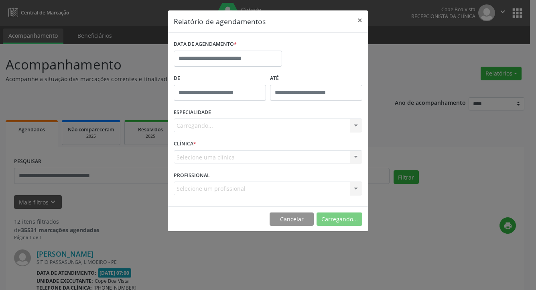 The image size is (536, 290). Describe the element at coordinates (219, 21) in the screenshot. I see `h5: Relatório de agendamentos` at that location.